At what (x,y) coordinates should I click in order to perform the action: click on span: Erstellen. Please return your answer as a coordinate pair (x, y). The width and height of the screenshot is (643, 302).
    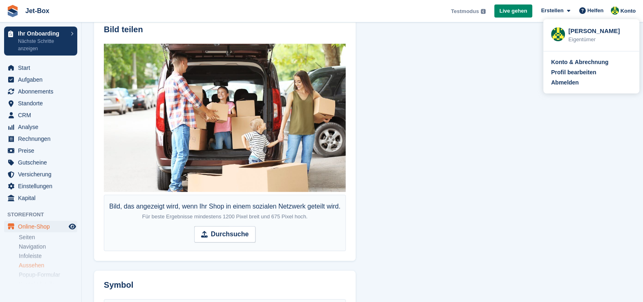
    Looking at the image, I should click on (552, 11).